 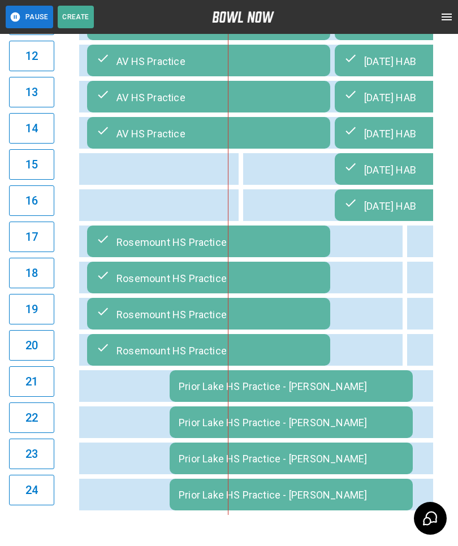 What do you see at coordinates (32, 418) in the screenshot?
I see `h6: 22` at bounding box center [32, 418].